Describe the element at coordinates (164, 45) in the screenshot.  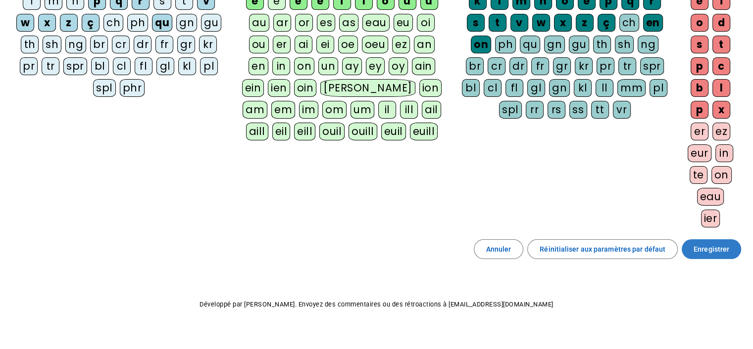
I see `div: fr` at that location.